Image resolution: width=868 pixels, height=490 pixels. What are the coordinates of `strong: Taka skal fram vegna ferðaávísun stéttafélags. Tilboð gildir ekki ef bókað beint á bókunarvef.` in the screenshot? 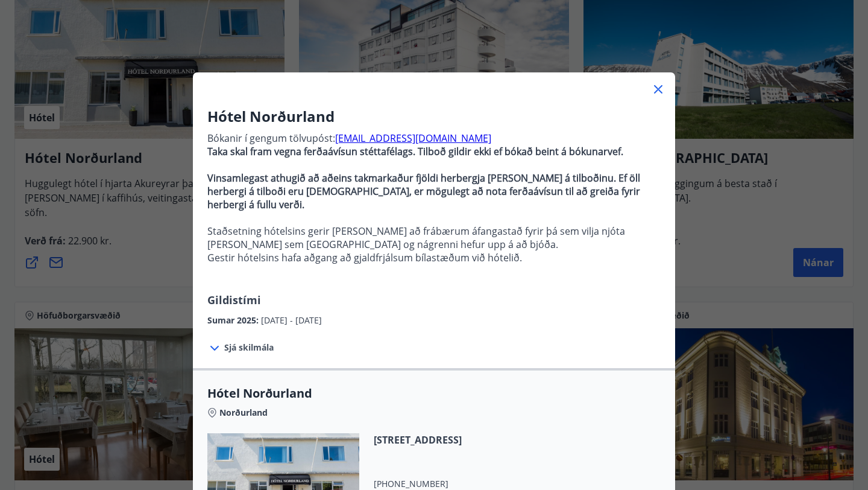 It's located at (415, 151).